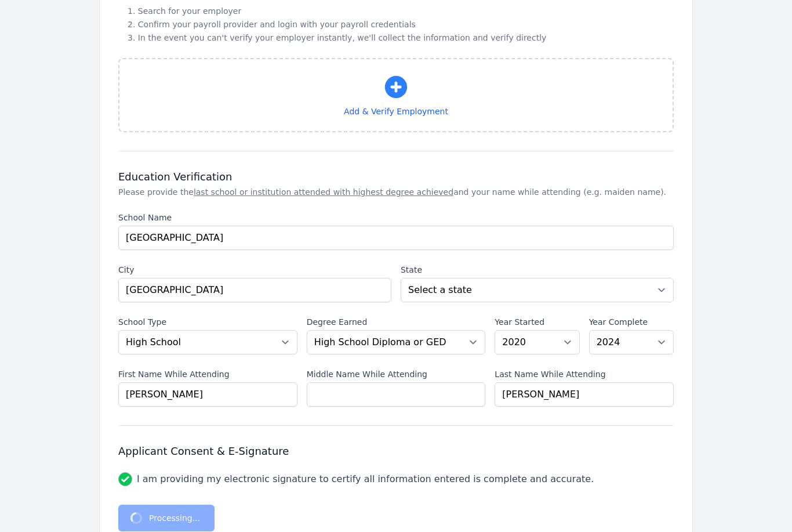  I want to click on label: School Name, so click(396, 217).